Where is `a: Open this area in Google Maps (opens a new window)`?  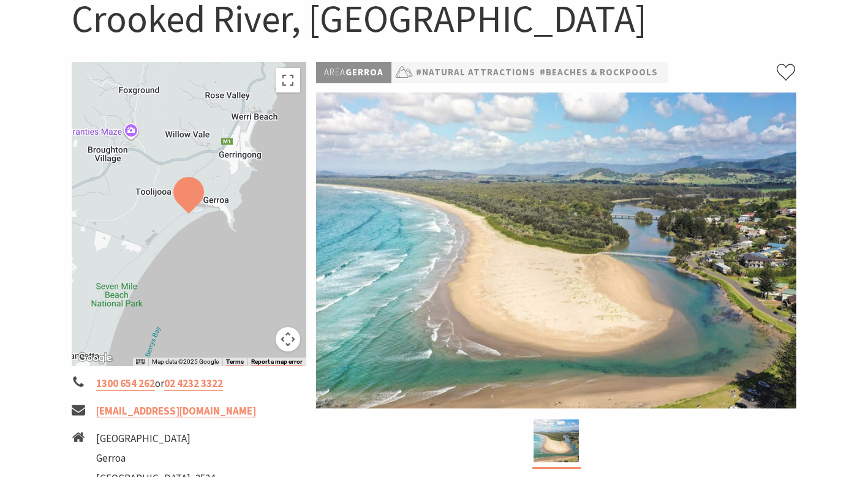
a: Open this area in Google Maps (opens a new window) is located at coordinates (95, 358).